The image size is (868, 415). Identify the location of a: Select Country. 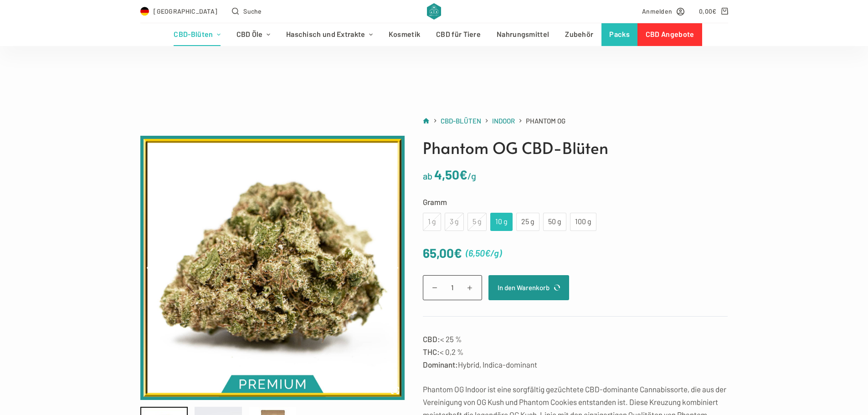
(179, 11).